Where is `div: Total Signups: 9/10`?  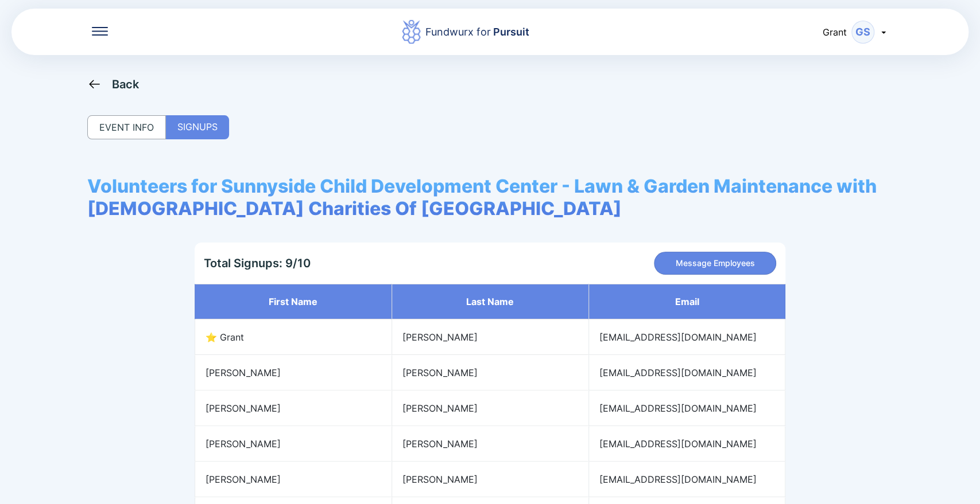 div: Total Signups: 9/10 is located at coordinates (257, 263).